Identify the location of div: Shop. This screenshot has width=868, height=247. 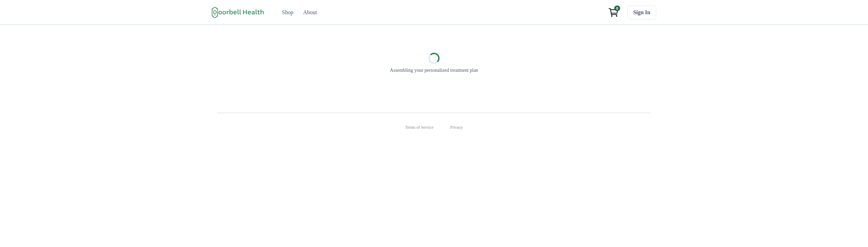
(287, 13).